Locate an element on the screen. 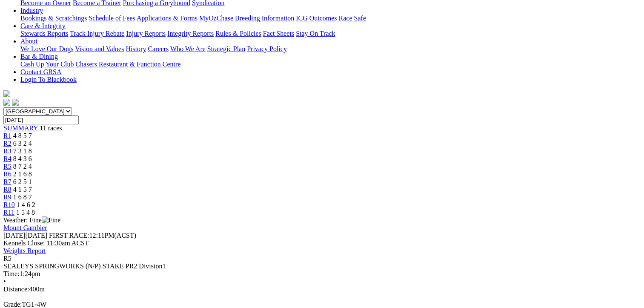 Image resolution: width=644 pixels, height=308 pixels. a: Contact GRSA is located at coordinates (41, 72).